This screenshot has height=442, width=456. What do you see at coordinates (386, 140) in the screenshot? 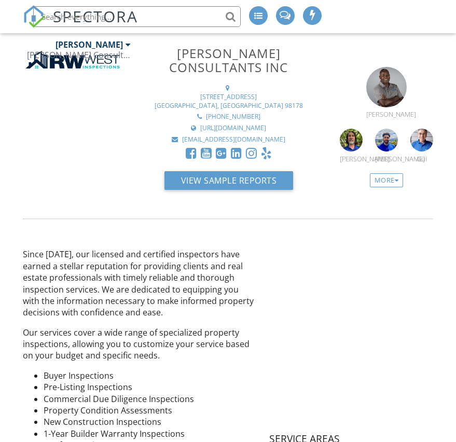
I see `img: cole.jpg` at bounding box center [386, 140].